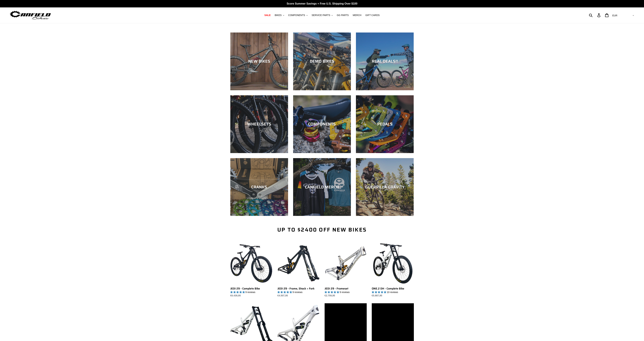 The image size is (644, 341). Describe the element at coordinates (259, 124) in the screenshot. I see `a: WHEELSETS` at that location.